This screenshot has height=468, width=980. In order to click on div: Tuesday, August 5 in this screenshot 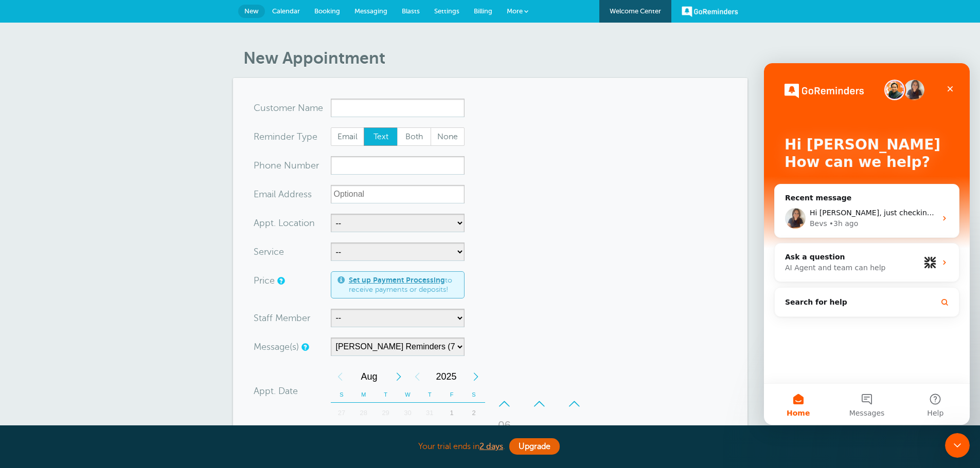, I will do `click(385, 434)`.